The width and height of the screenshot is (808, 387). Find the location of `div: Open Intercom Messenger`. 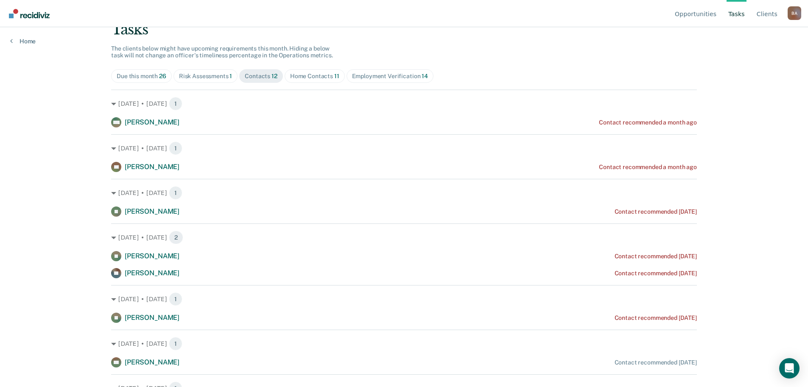

div: Open Intercom Messenger is located at coordinates (790, 368).